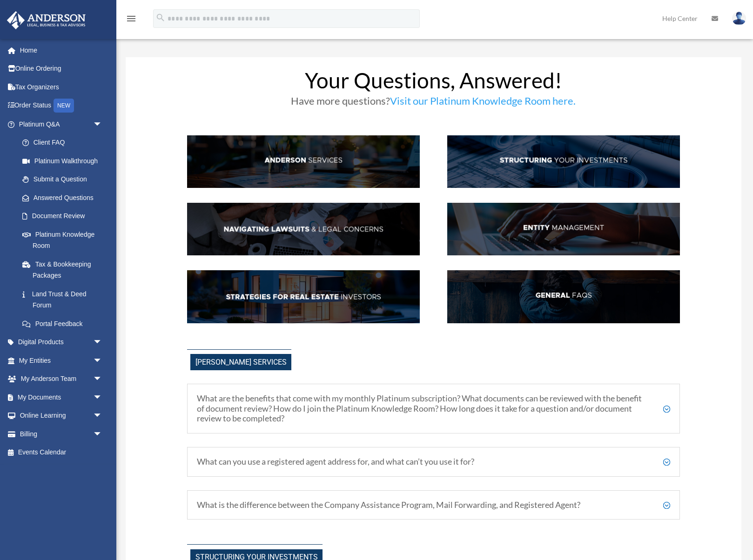 The width and height of the screenshot is (753, 560). What do you see at coordinates (304, 229) in the screenshot?
I see `img: NavLaw_hdr` at bounding box center [304, 229].